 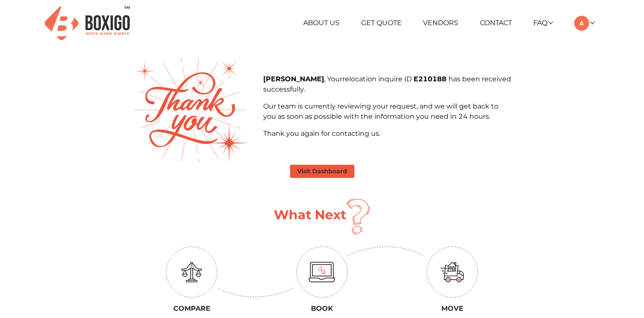 I want to click on img: thank-you, so click(x=192, y=110).